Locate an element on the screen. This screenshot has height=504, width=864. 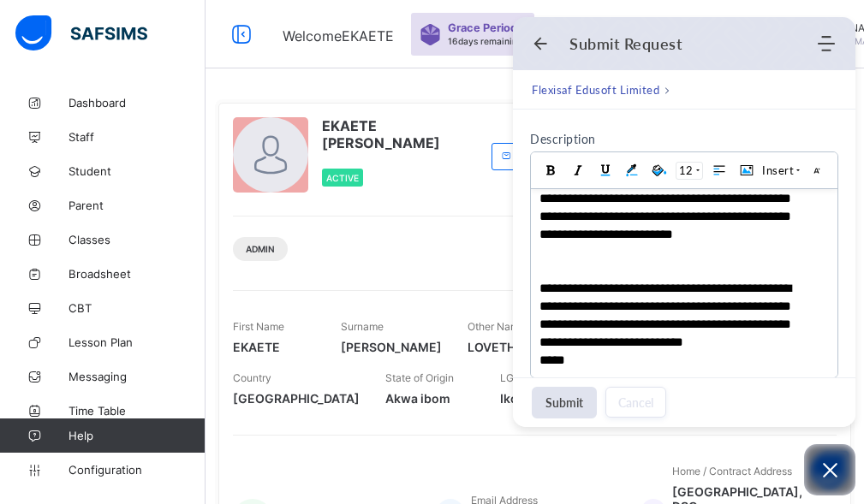
span: Time Table is located at coordinates (137, 410).